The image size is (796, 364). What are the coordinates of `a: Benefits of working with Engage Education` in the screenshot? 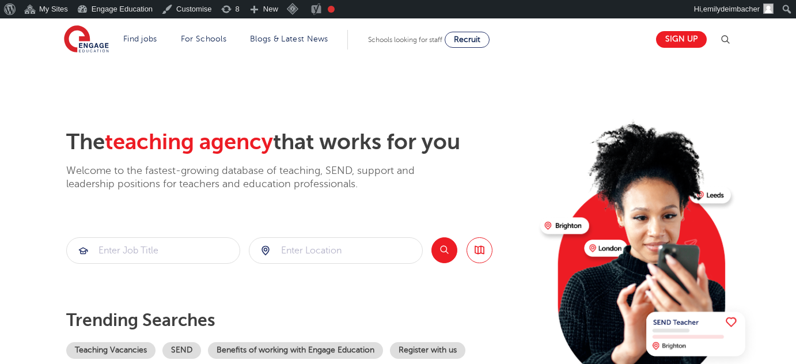 It's located at (296, 350).